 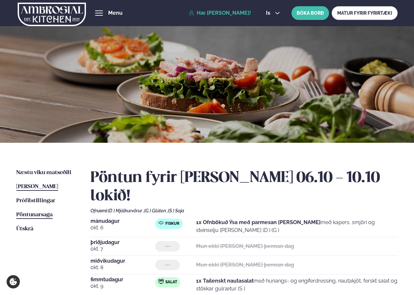 I want to click on span: okt. 9, so click(x=123, y=286).